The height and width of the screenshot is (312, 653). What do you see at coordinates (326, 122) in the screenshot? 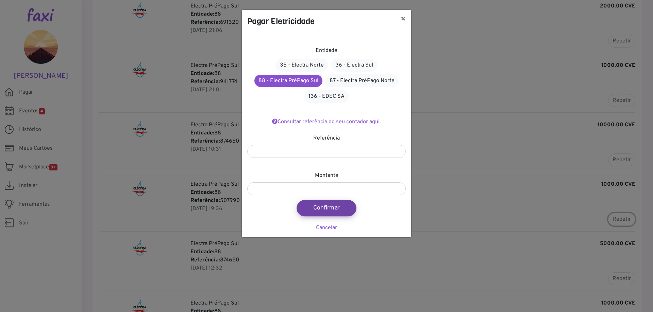
I see `a: Consultar referência do seu contador aqui.` at bounding box center [326, 122].